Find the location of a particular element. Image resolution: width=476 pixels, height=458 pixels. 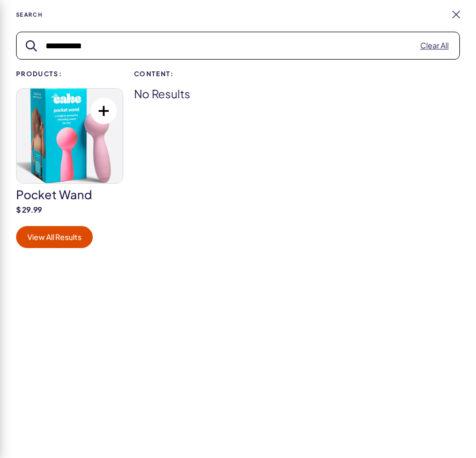

p: No results is located at coordinates (193, 93).